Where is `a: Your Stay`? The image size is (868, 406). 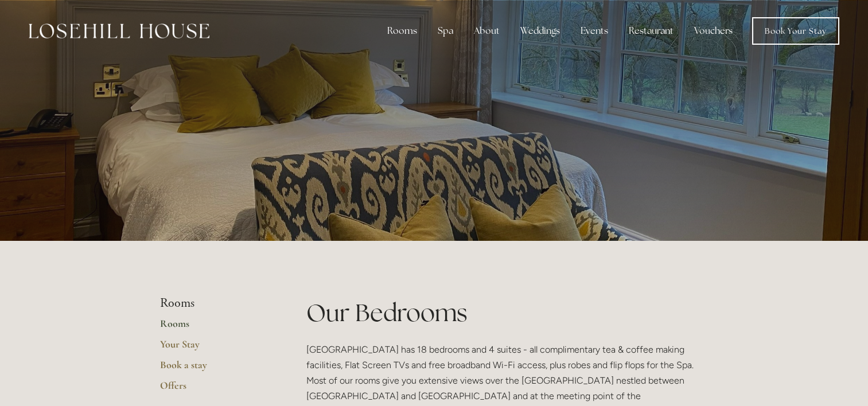
a: Your Stay is located at coordinates (215, 348).